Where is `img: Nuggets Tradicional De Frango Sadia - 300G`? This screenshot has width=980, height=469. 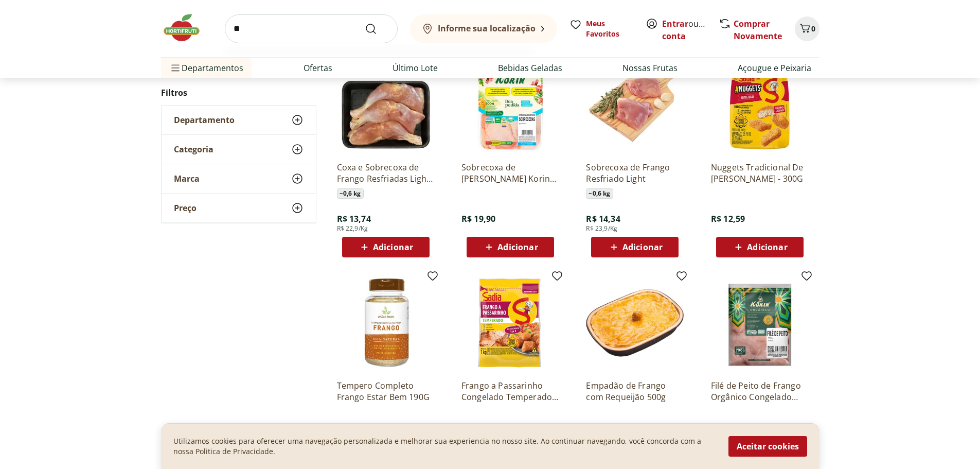
img: Nuggets Tradicional De Frango Sadia - 300G is located at coordinates (760, 104).